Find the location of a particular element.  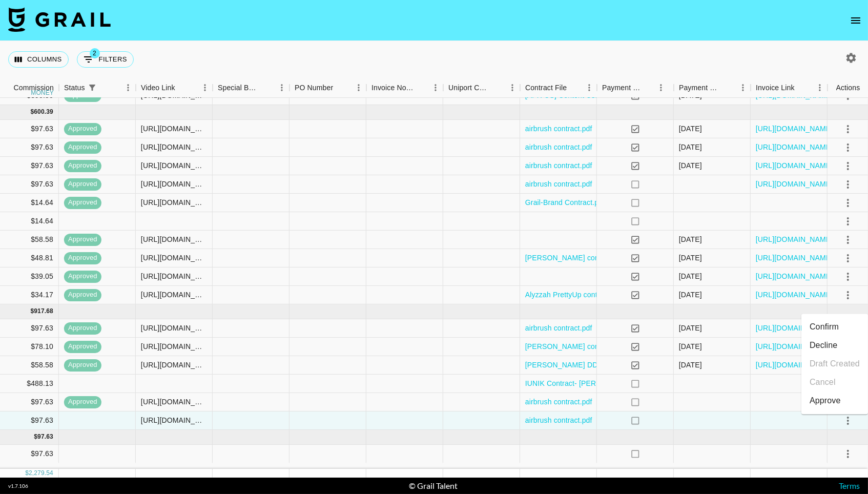

div: 8/28/2025 is located at coordinates (690, 166).